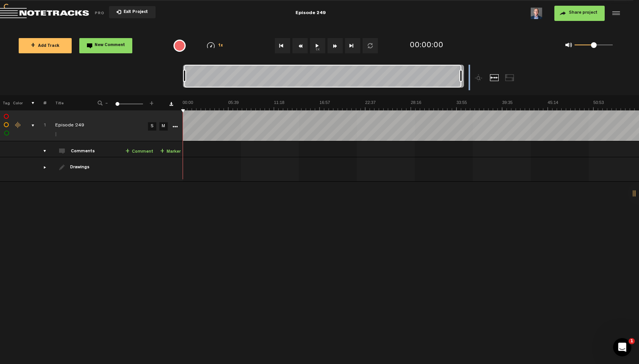  Describe the element at coordinates (164, 126) in the screenshot. I see `a: M` at that location.